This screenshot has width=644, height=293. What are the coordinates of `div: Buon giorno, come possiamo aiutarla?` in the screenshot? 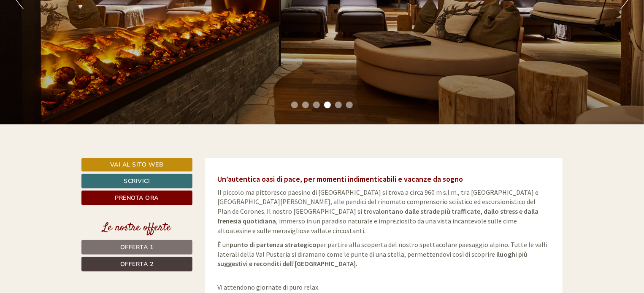 It's located at (67, 35).